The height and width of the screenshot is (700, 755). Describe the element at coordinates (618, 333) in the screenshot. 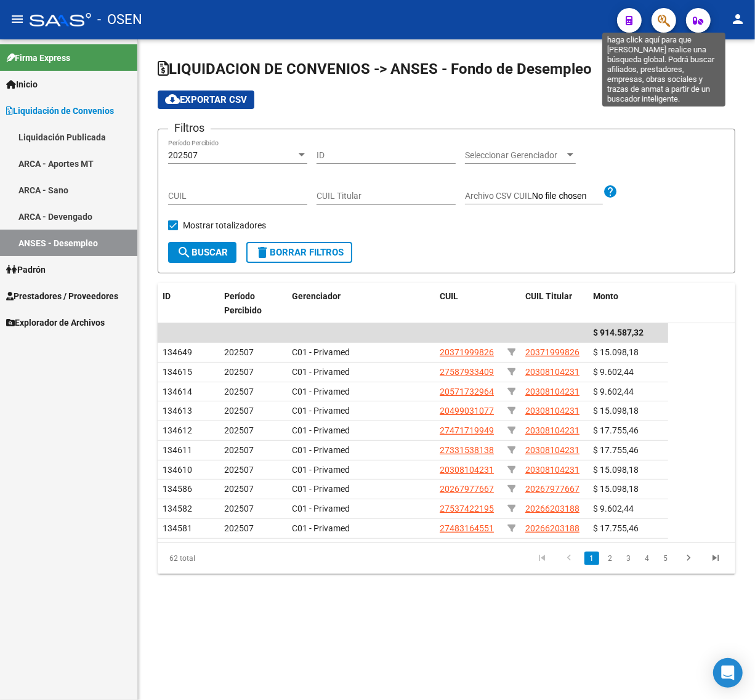

I see `span: $ 914.587,32` at that location.